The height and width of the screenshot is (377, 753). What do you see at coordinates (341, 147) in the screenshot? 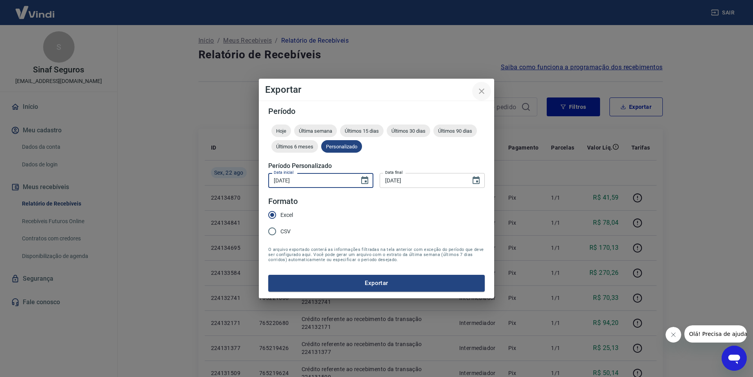
I see `span: Personalizado` at bounding box center [341, 147].